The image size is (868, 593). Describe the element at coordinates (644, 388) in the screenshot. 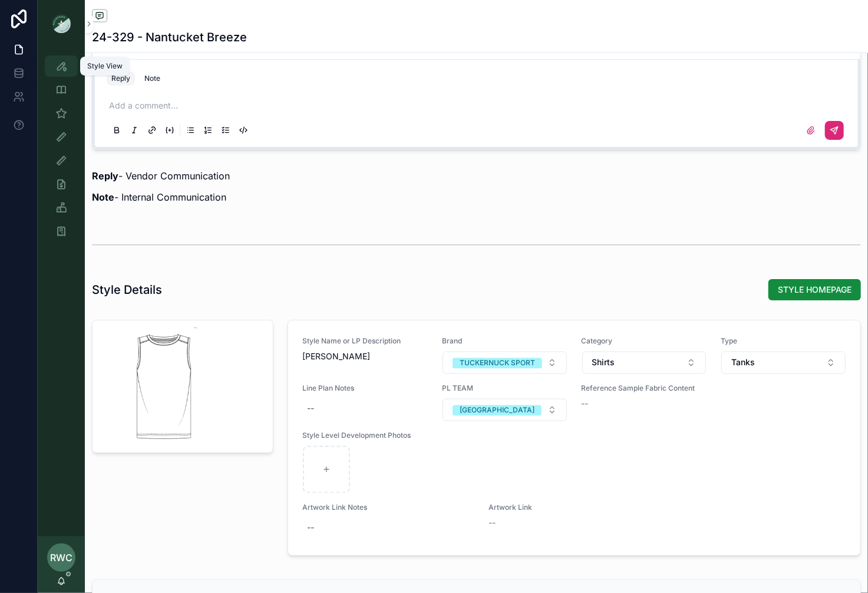

I see `span: Reference Sample Fabric Content` at that location.